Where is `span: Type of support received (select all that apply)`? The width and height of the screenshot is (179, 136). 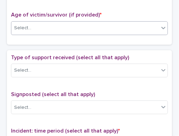 span: Type of support received (select all that apply) is located at coordinates (70, 57).